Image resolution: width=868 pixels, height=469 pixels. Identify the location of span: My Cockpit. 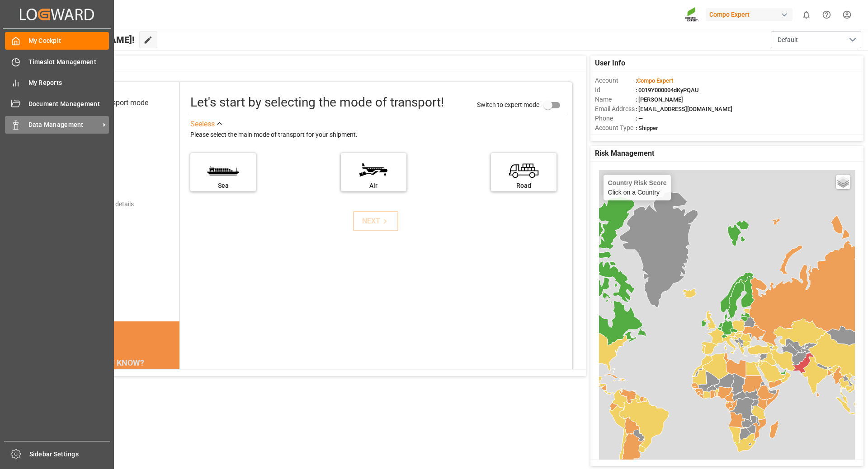
(68, 41).